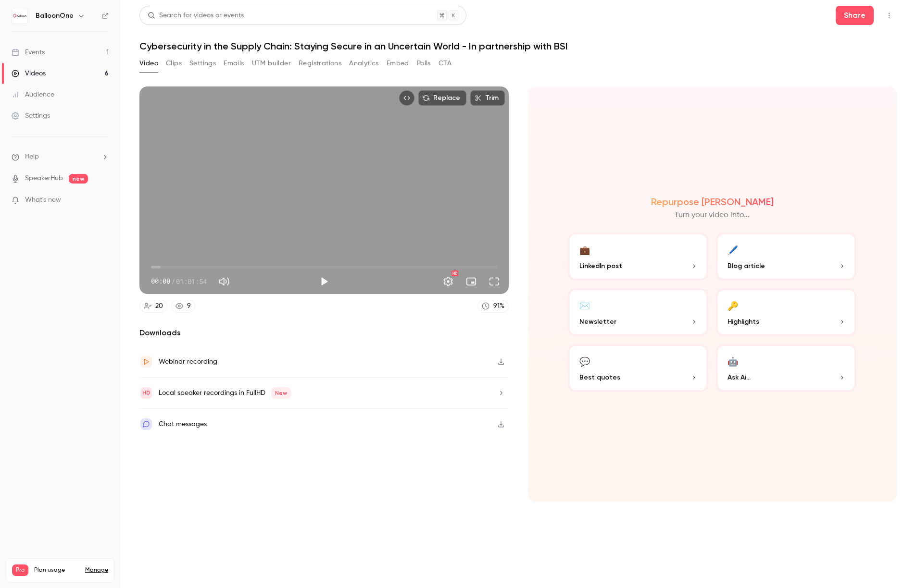 The width and height of the screenshot is (916, 588). I want to click on button: 💬Best quotes, so click(638, 368).